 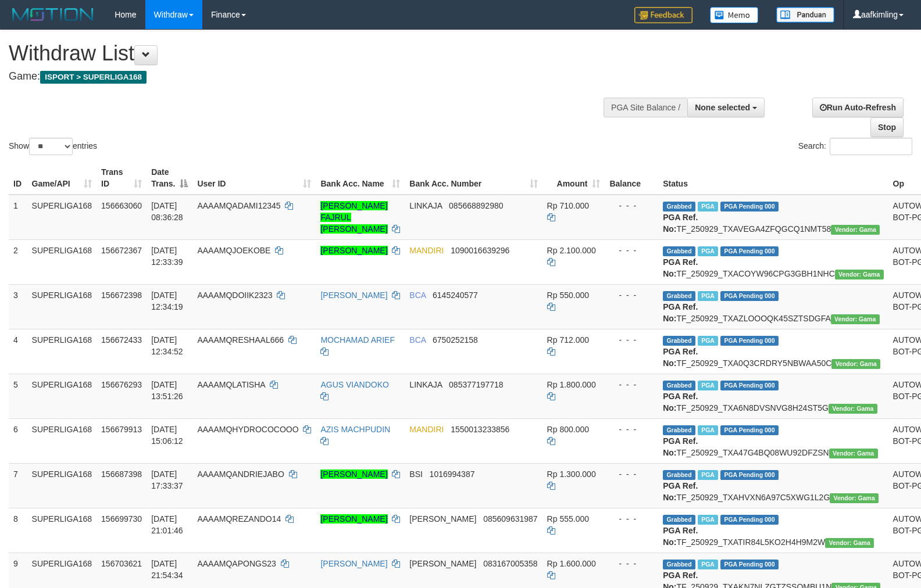 What do you see at coordinates (93, 78) in the screenshot?
I see `span: ISPORT > SUPERLIGA168` at bounding box center [93, 78].